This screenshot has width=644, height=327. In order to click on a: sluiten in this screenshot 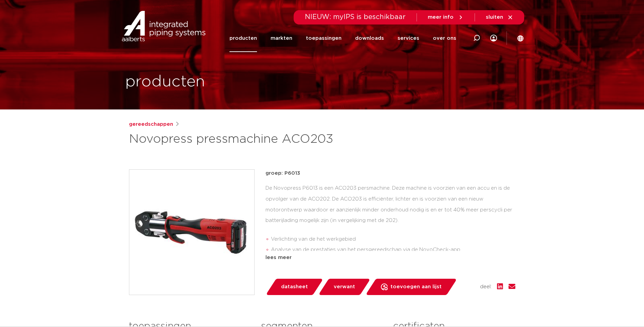, I will do `click(499, 17)`.